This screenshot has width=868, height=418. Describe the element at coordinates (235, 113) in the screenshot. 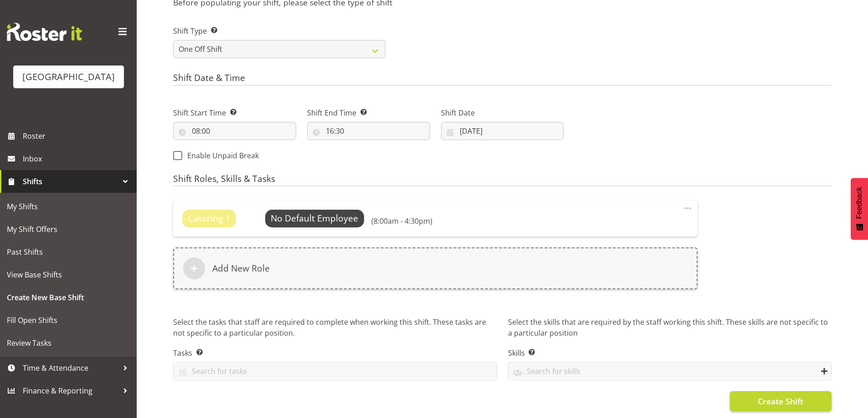

I see `label: Shift Start Time` at that location.